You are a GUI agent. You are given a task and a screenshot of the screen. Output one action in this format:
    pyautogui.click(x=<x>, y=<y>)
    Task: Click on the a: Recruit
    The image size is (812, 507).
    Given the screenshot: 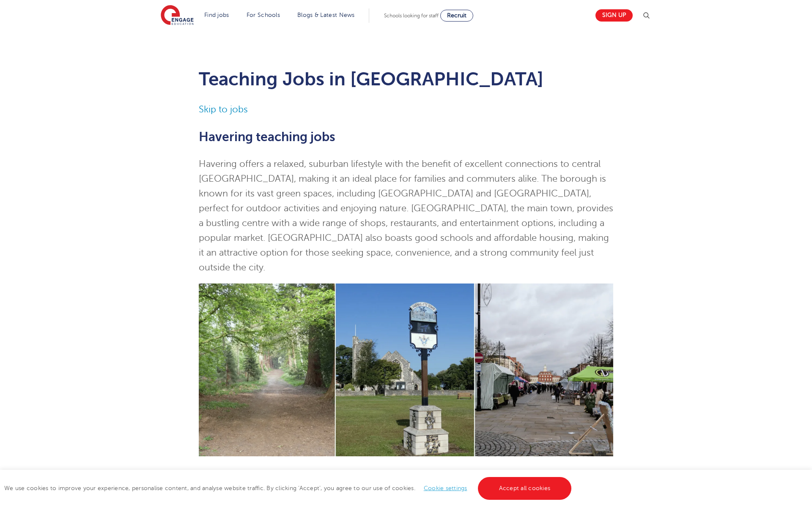 What is the action you would take?
    pyautogui.click(x=457, y=15)
    